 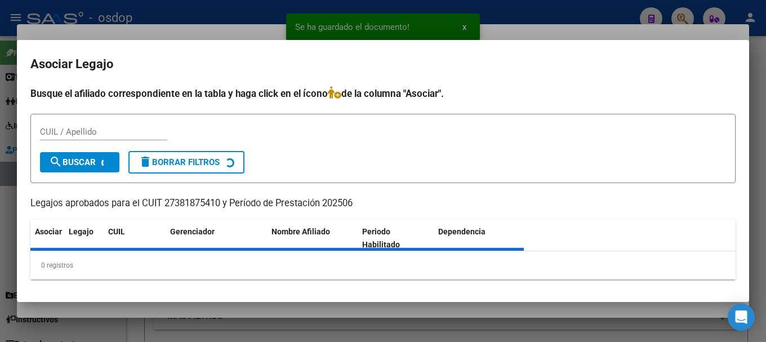 What do you see at coordinates (145, 162) in the screenshot?
I see `mat-icon: delete` at bounding box center [145, 162].